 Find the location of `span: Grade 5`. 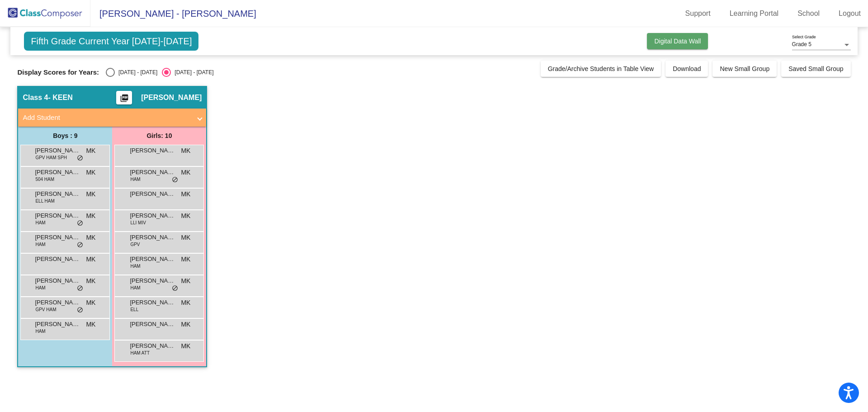

span: Grade 5 is located at coordinates (801, 45).